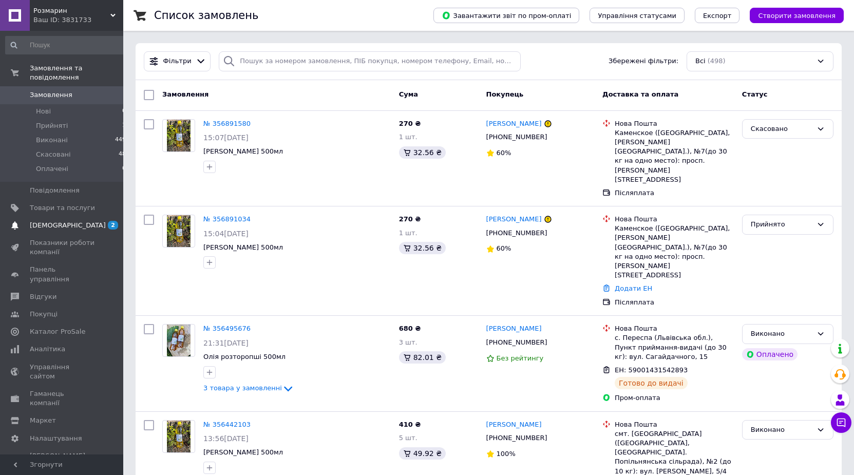 The width and height of the screenshot is (854, 475). I want to click on span: Олія розторопші 500мл, so click(245, 357).